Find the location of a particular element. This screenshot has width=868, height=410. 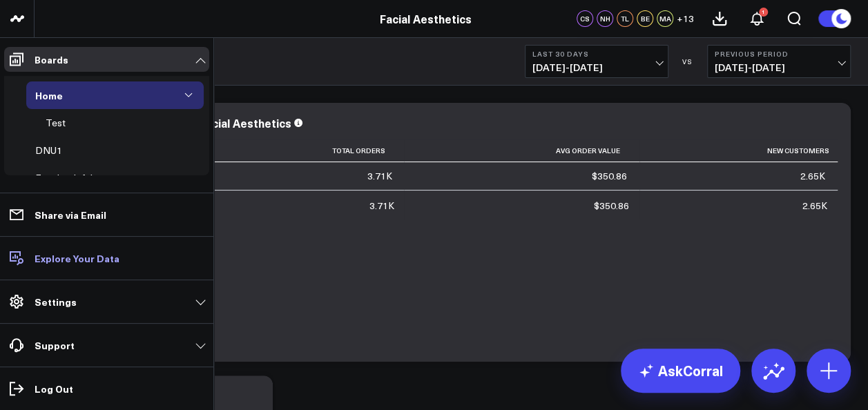

b: Last 30 Days is located at coordinates (597, 54).